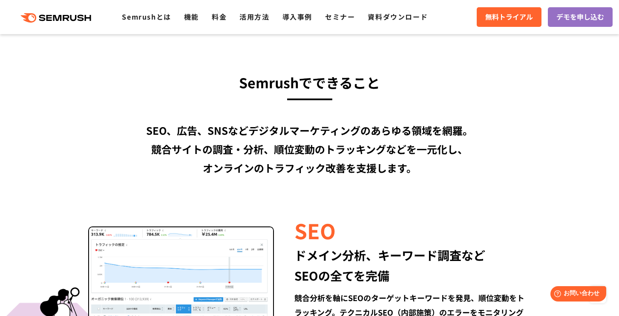  Describe the element at coordinates (191, 17) in the screenshot. I see `a: 機能` at that location.